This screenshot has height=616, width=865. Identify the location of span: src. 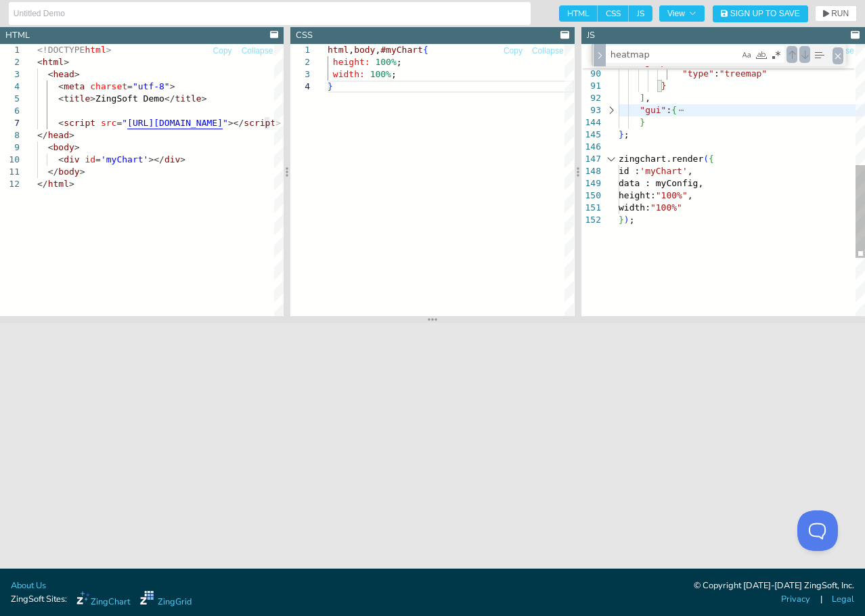
(108, 123).